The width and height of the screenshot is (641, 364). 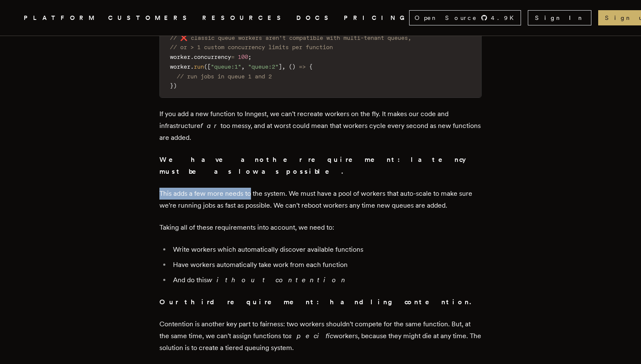 I want to click on p: If you add a new function to Inngest, we can't recreate workers on the fly. It makes our code and..., so click(x=321, y=126).